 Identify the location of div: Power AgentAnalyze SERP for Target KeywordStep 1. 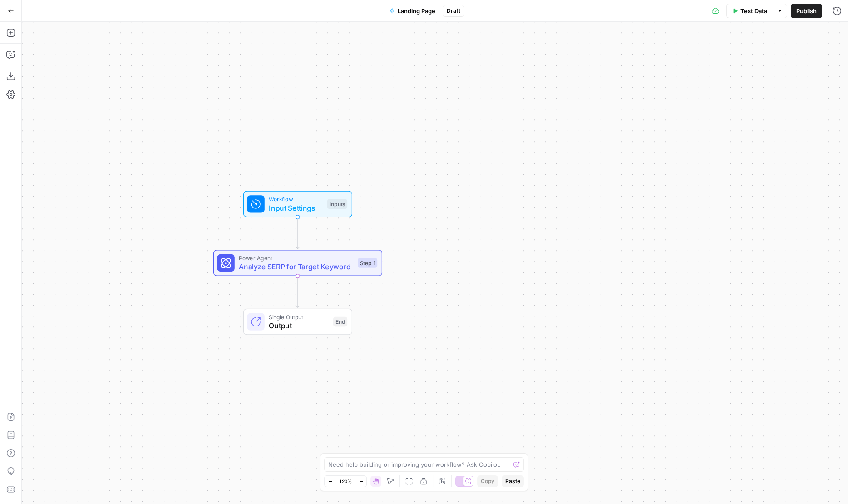
(298, 263).